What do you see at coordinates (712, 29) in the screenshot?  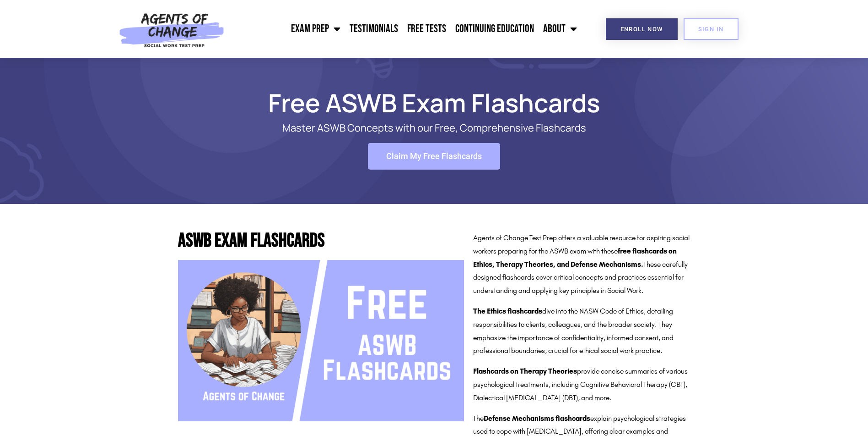 I see `span: SIGN IN` at bounding box center [712, 29].